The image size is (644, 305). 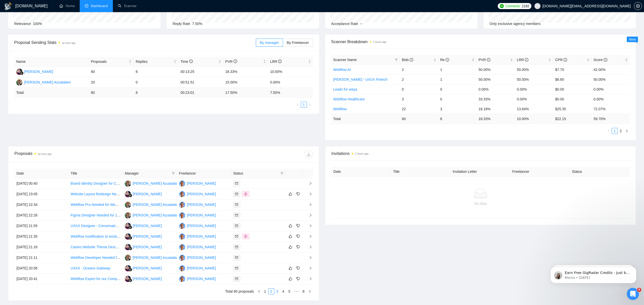 I want to click on img: RA, so click(x=128, y=205).